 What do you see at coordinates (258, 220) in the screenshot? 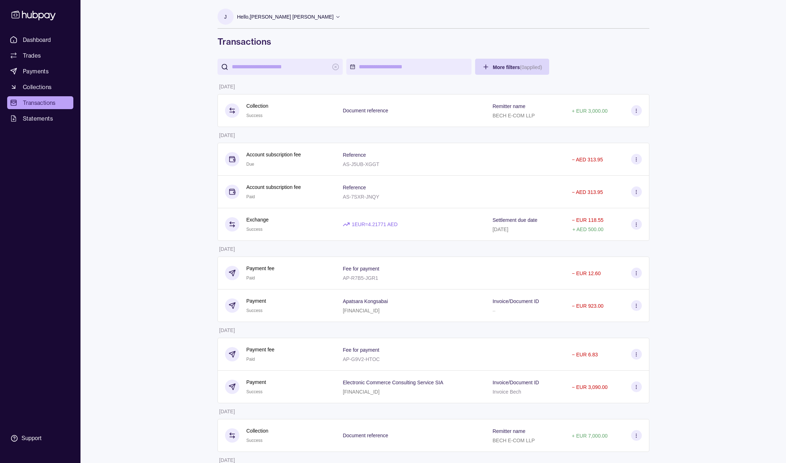
I see `p: Exchange` at bounding box center [258, 220].